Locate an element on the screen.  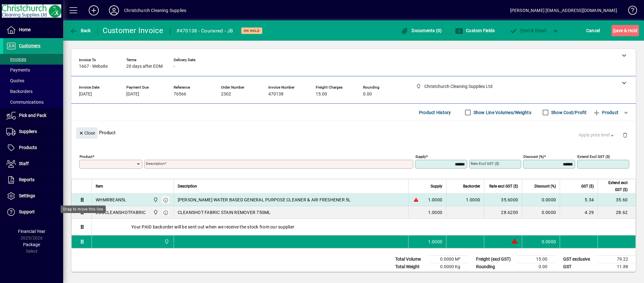
td: 91.10 is located at coordinates (616, 275).